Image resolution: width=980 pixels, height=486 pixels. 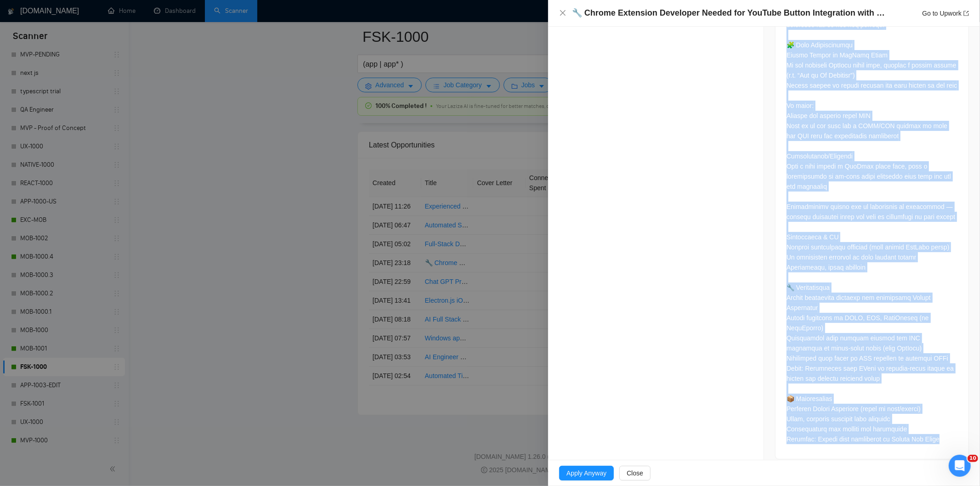 What do you see at coordinates (973, 459) in the screenshot?
I see `span: 10` at bounding box center [973, 459].